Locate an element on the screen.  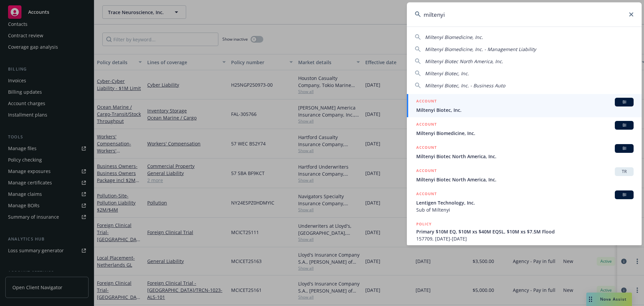
a: ACCOUNTBIMiltenyi Biomedicine, Inc. is located at coordinates (524, 128).